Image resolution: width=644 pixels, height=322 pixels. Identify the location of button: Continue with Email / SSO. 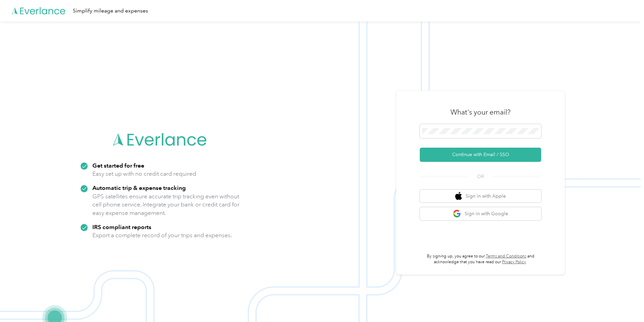
(481, 155).